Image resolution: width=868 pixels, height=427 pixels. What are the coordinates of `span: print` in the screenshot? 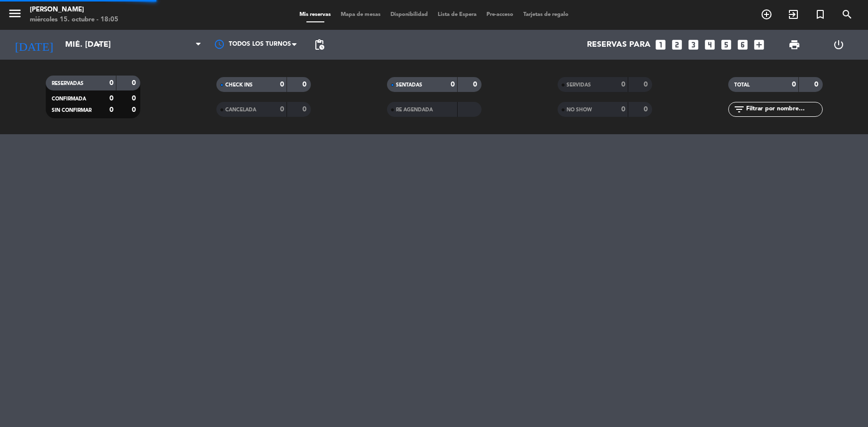 It's located at (794, 44).